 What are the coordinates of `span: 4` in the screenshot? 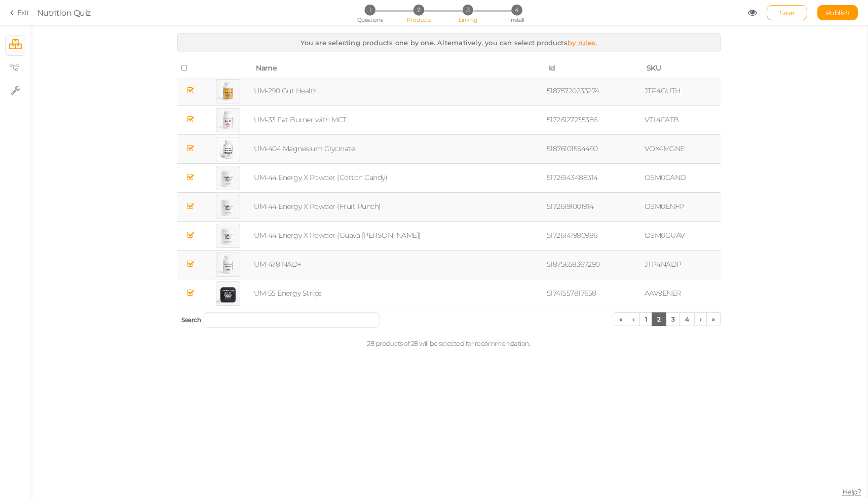 It's located at (516, 10).